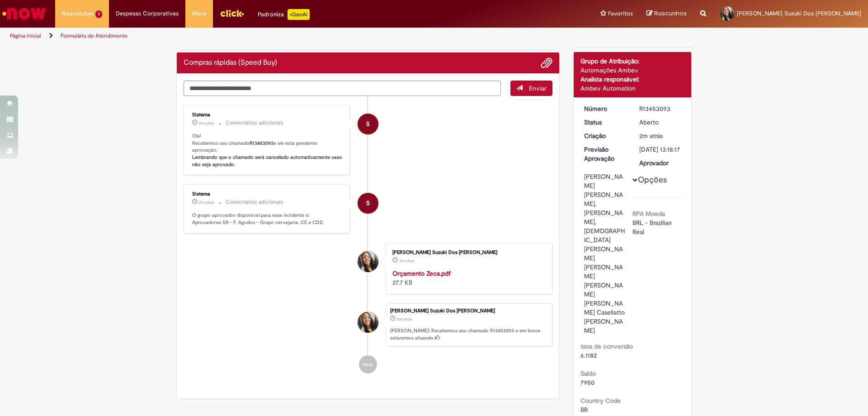 The width and height of the screenshot is (868, 416). I want to click on a: Rascunhos, so click(666, 13).